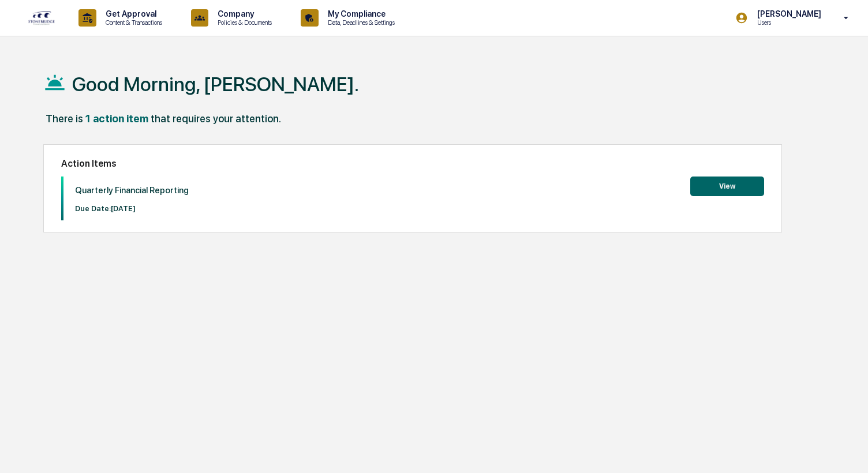 The image size is (868, 473). Describe the element at coordinates (216, 118) in the screenshot. I see `div: that requires your attention.` at that location.